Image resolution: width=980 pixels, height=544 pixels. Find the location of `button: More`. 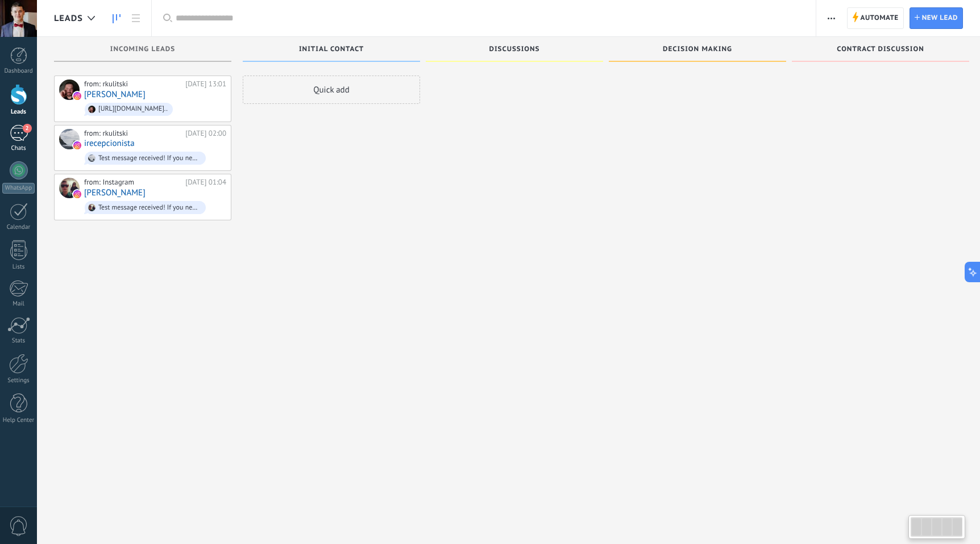

button: More is located at coordinates (831, 18).